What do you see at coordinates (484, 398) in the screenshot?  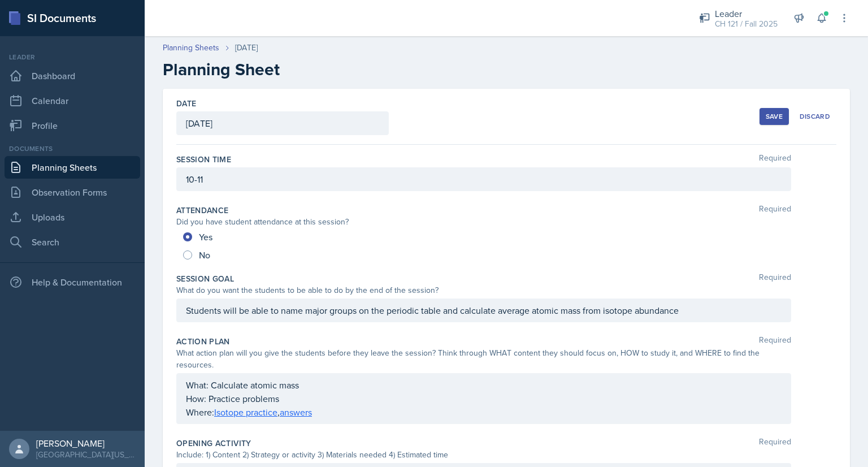 I see `p: How: Practice problems` at bounding box center [484, 398].